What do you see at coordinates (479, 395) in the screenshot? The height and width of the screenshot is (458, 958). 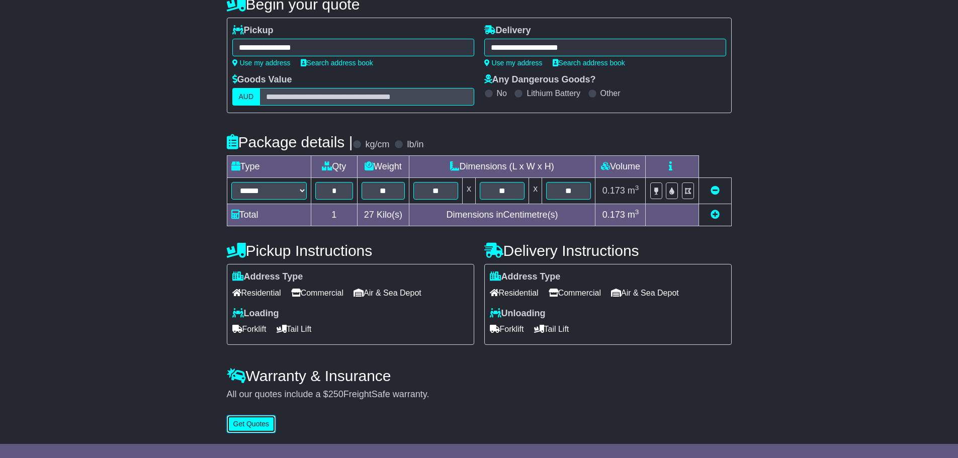 I see `div: All our quotes include a $ FreightSafe warranty.` at bounding box center [479, 395].